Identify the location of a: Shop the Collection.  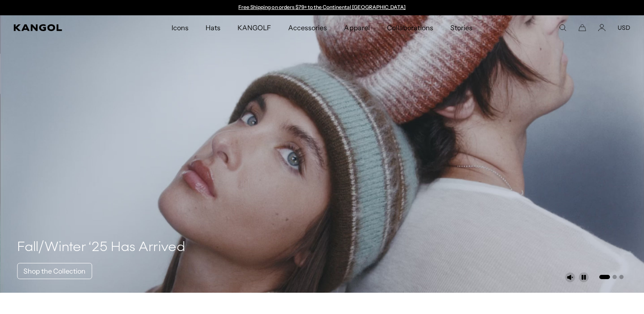
(54, 271).